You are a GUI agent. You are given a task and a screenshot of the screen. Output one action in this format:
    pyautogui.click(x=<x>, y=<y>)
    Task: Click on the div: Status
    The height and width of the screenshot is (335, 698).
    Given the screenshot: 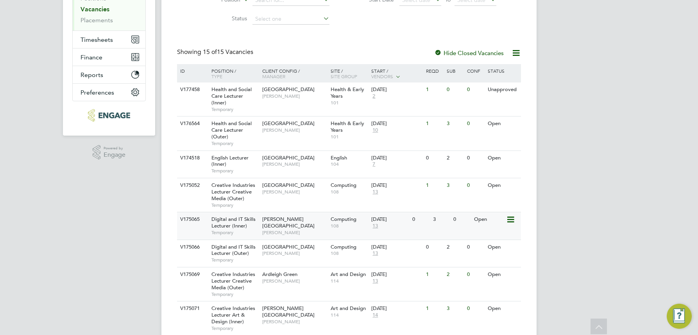 What is the action you would take?
    pyautogui.click(x=503, y=71)
    